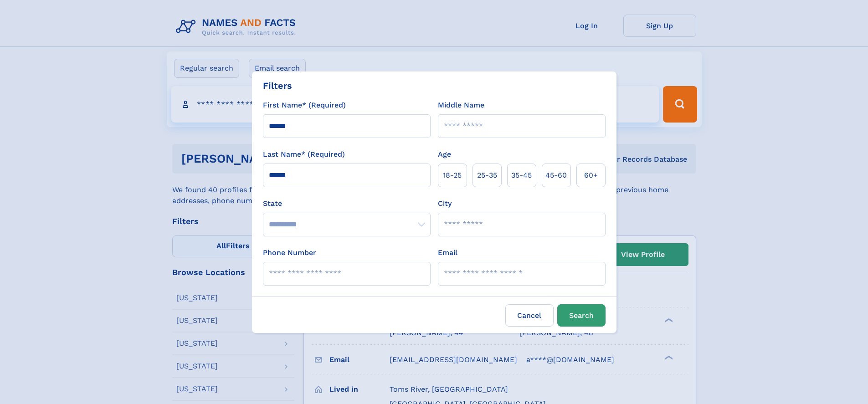 Image resolution: width=868 pixels, height=404 pixels. I want to click on label: State, so click(346, 203).